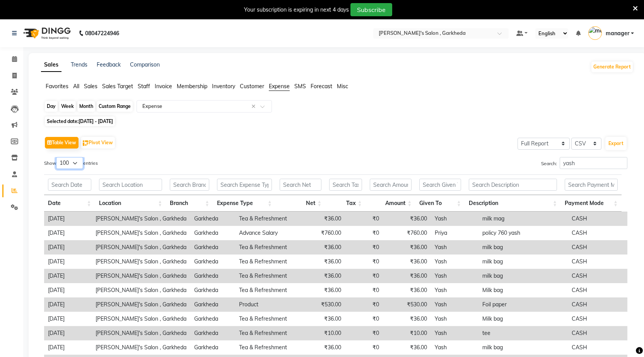  I want to click on span: Expense, so click(280, 86).